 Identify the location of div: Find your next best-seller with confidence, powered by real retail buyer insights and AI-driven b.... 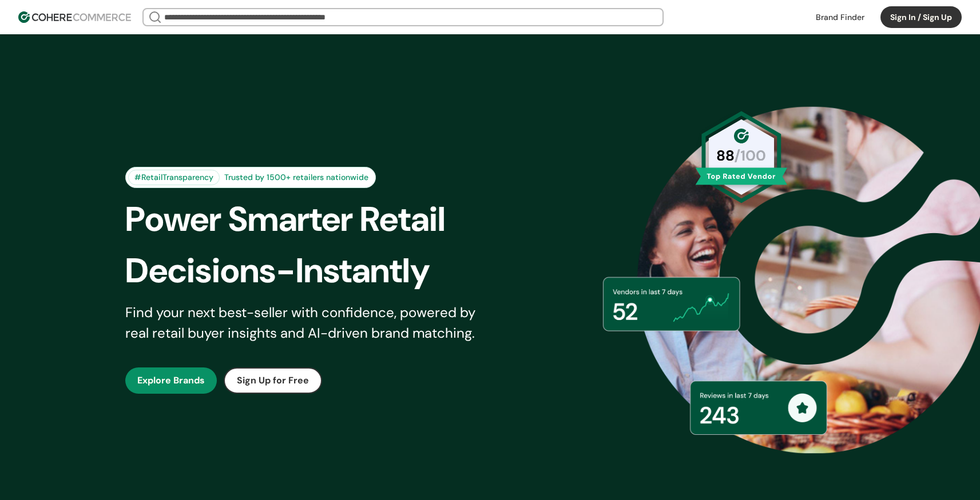
(308, 323).